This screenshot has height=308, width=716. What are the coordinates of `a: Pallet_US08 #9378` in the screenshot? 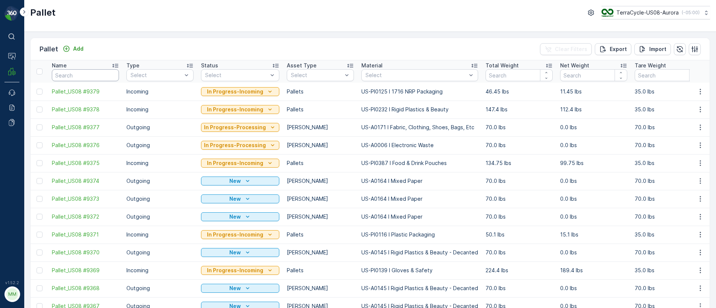 It's located at (85, 110).